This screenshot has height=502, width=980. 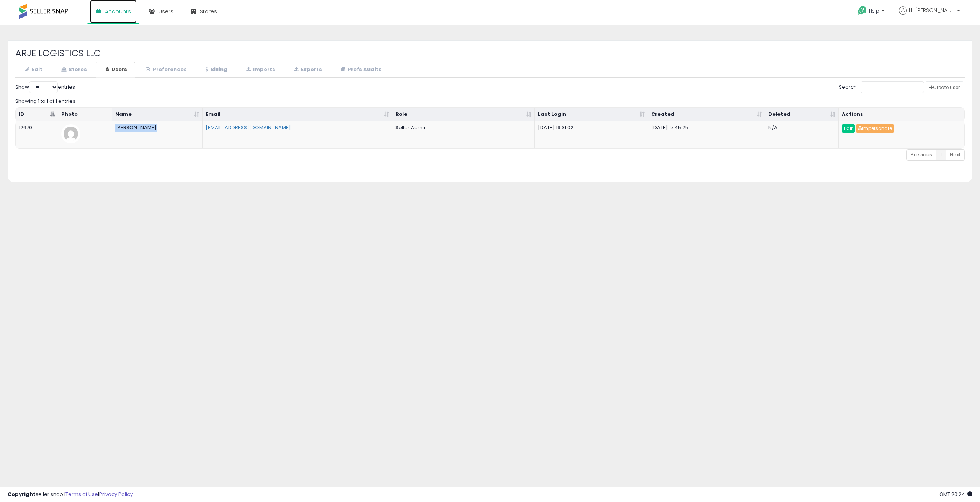 I want to click on a: Stores, so click(x=73, y=69).